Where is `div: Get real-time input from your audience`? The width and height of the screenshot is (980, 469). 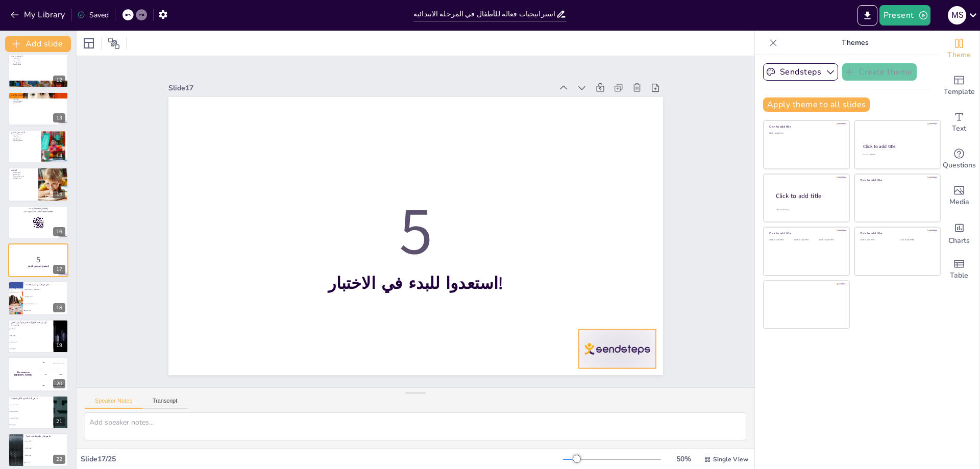 div: Get real-time input from your audience is located at coordinates (959, 159).